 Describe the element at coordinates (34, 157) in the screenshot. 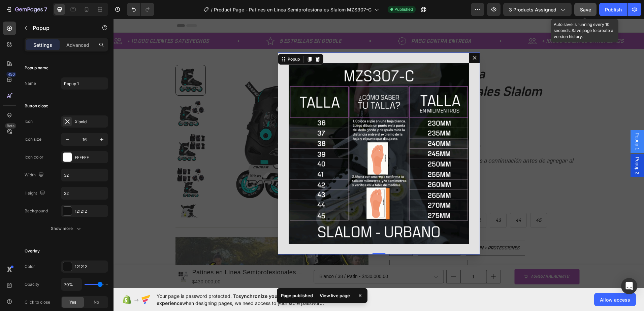

I see `div: Icon color` at that location.